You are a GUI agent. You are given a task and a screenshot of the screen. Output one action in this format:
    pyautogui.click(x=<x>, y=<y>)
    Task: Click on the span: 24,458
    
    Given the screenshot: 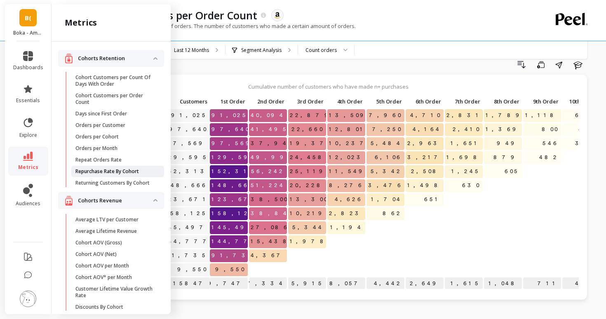 What is the action you would take?
    pyautogui.click(x=309, y=158)
    